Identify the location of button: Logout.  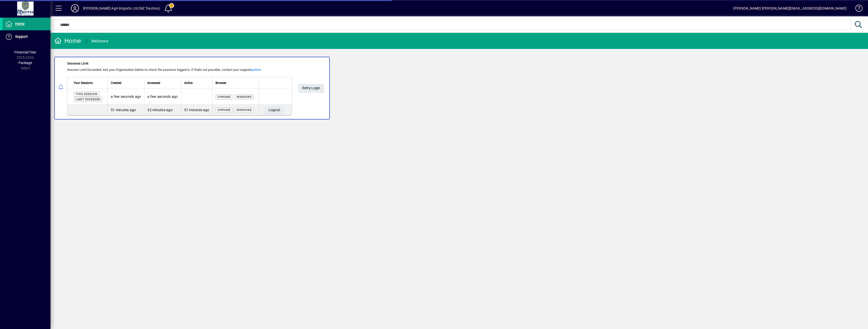
(274, 110).